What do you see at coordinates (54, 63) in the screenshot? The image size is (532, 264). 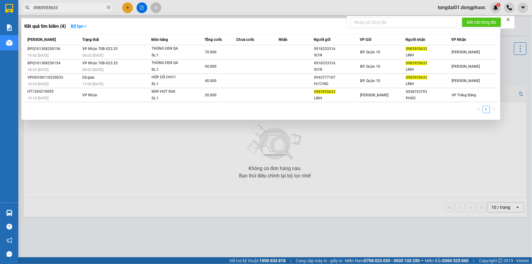 I see `div: BPQ101308250154` at bounding box center [54, 63].